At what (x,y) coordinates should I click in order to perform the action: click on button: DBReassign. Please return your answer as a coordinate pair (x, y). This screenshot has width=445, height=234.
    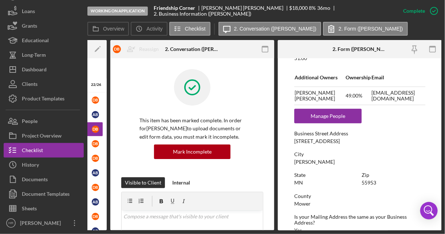
    Looking at the image, I should click on (138, 49).